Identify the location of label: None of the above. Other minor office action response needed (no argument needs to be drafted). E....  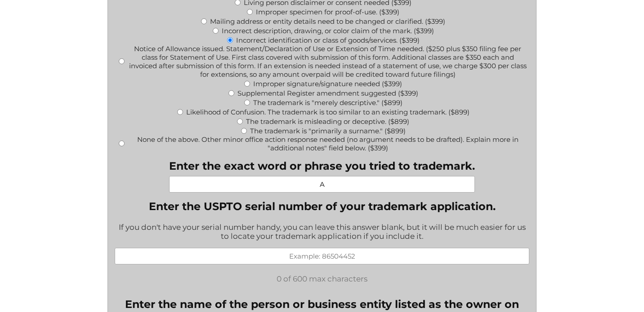
(327, 144).